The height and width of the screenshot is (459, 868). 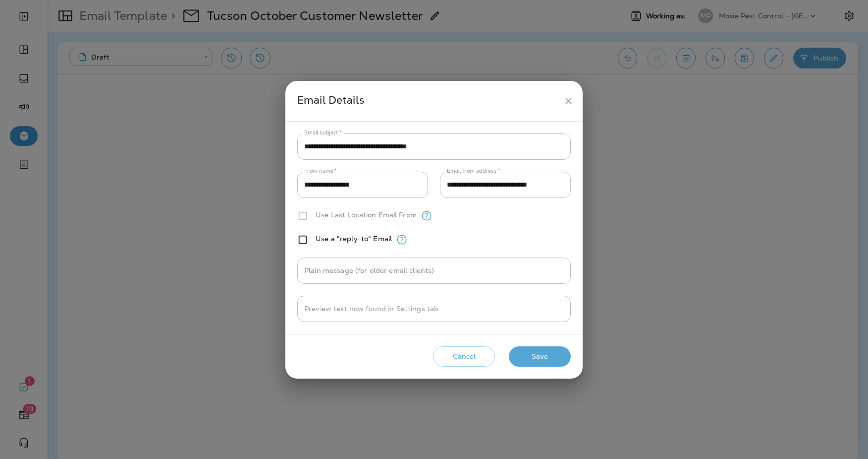 I want to click on button: Cancel, so click(x=464, y=356).